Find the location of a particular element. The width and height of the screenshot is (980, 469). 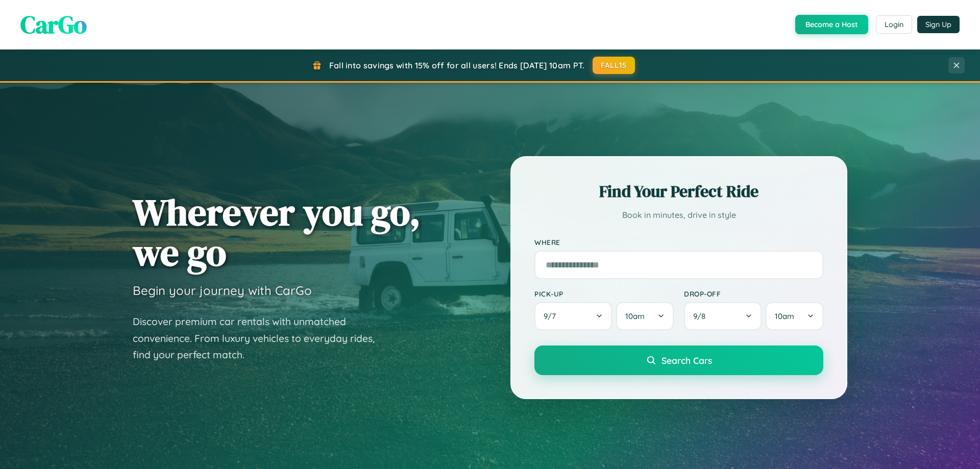

h2: Find Your Perfect Ride is located at coordinates (679, 191).